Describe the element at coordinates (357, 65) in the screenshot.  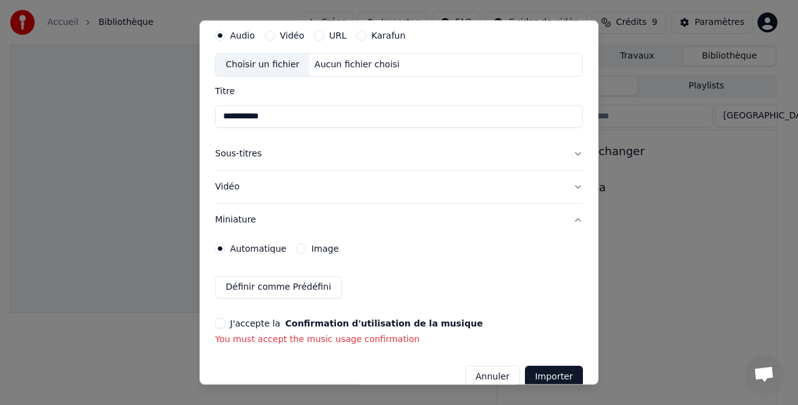
I see `div: Aucun fichier choisi` at that location.